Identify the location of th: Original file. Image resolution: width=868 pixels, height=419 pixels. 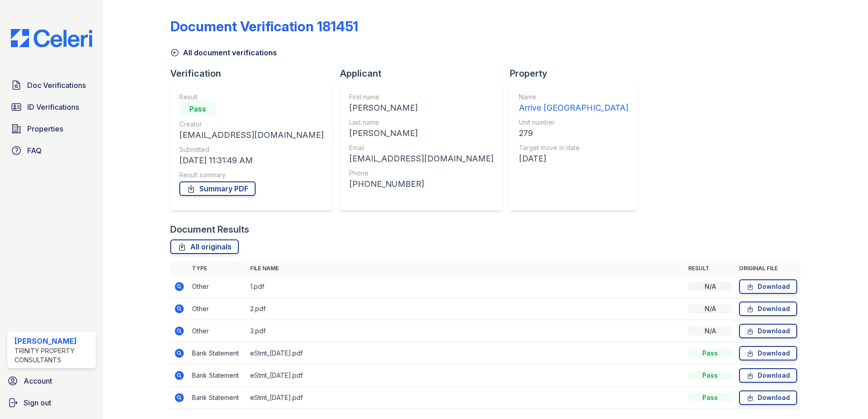
(768, 268).